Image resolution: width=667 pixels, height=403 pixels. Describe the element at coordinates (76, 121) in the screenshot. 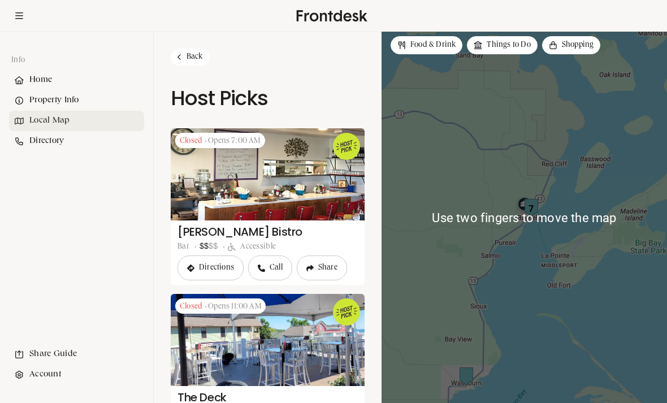

I see `div: Local Map` at that location.